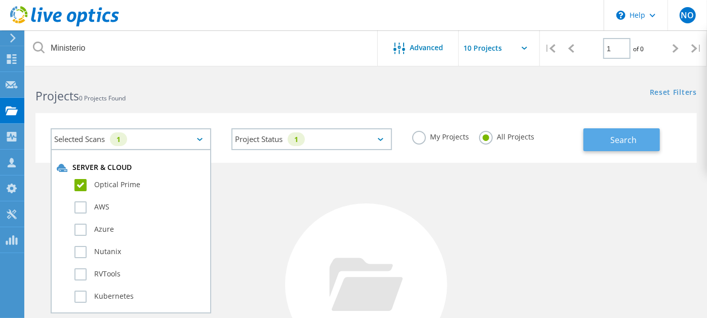  What do you see at coordinates (622, 139) in the screenshot?
I see `button: Search` at bounding box center [622, 139].